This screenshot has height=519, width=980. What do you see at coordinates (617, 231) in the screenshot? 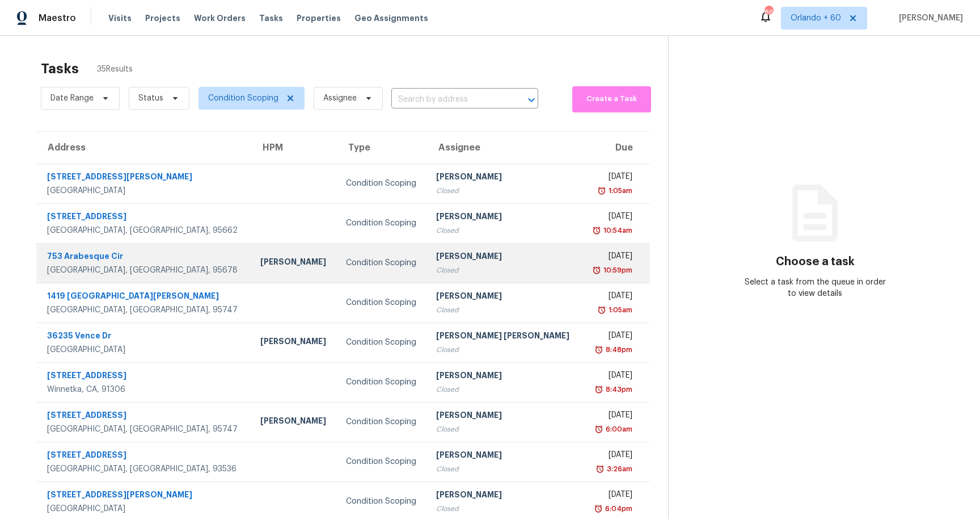
I see `div: 10:54am` at bounding box center [617, 231].